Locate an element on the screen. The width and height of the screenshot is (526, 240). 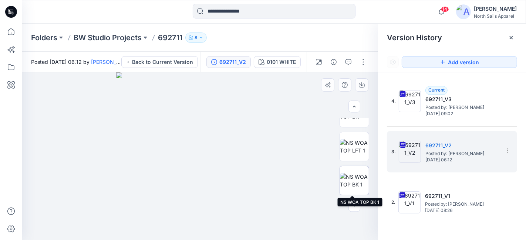
span: Current is located at coordinates (436, 90).